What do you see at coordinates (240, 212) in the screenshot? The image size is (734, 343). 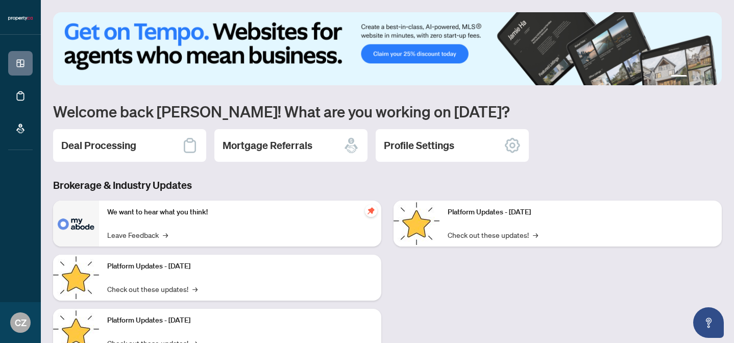 I see `p: We want to hear what you think!` at bounding box center [240, 212].